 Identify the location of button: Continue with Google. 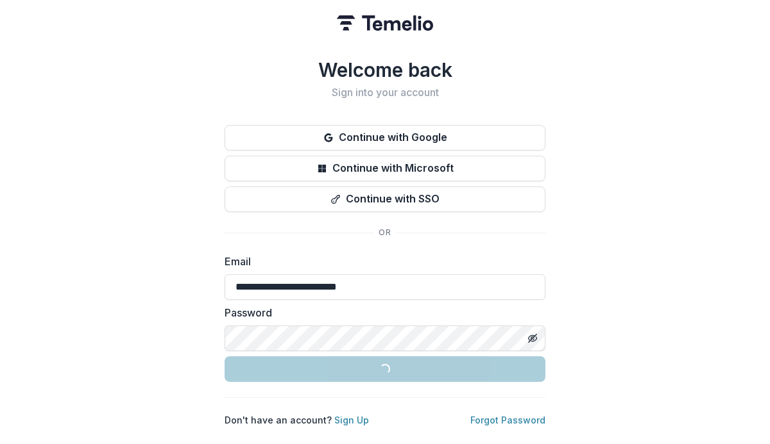
(385, 138).